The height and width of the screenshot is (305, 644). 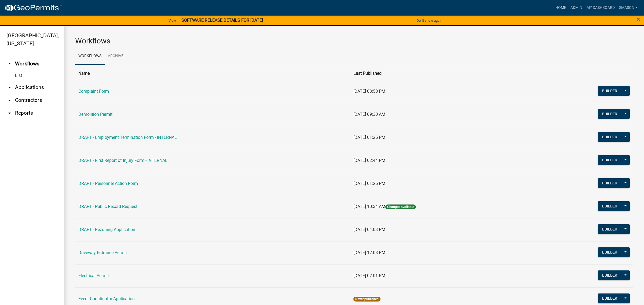 I want to click on a: Electrical Permit, so click(x=93, y=275).